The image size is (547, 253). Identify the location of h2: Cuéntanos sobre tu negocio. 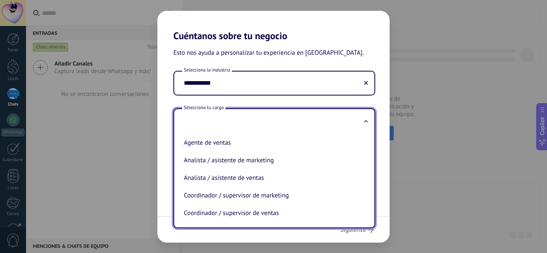
(273, 26).